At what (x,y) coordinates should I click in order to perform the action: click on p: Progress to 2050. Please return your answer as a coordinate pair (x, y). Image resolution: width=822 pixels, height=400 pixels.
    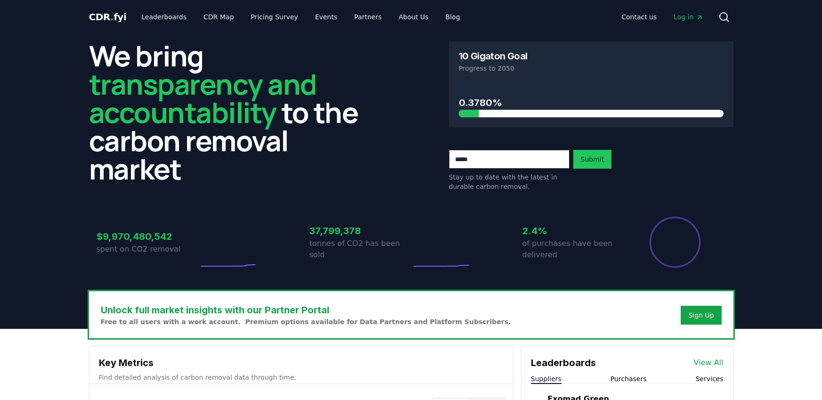
    Looking at the image, I should click on (591, 68).